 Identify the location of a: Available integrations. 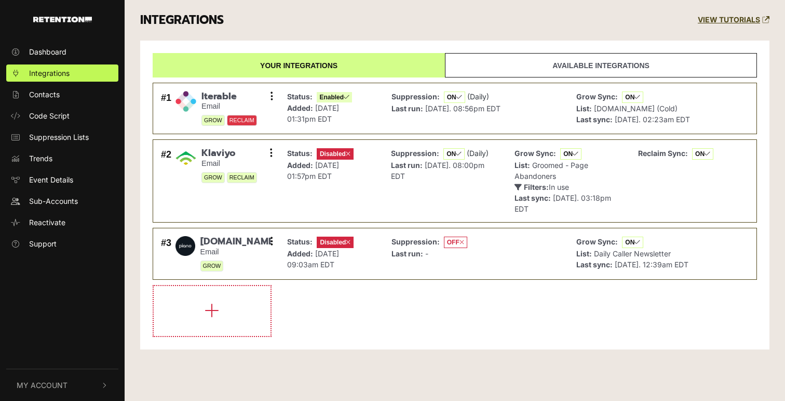
(601, 65).